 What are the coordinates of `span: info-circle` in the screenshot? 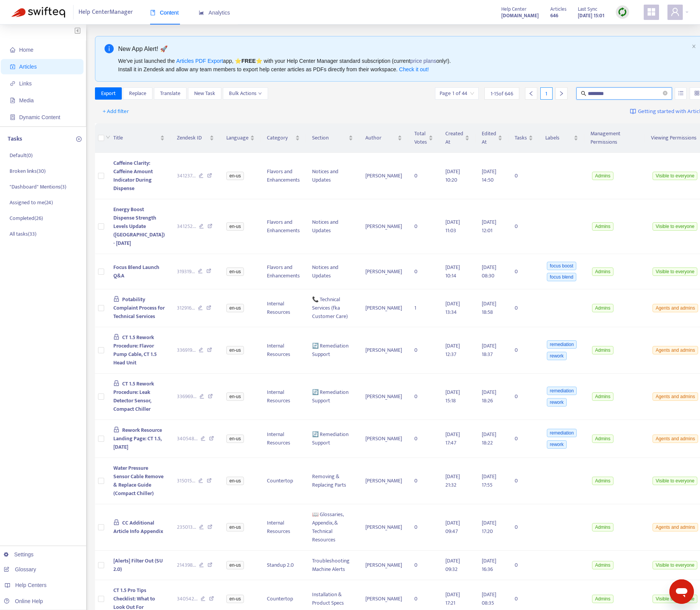 It's located at (110, 49).